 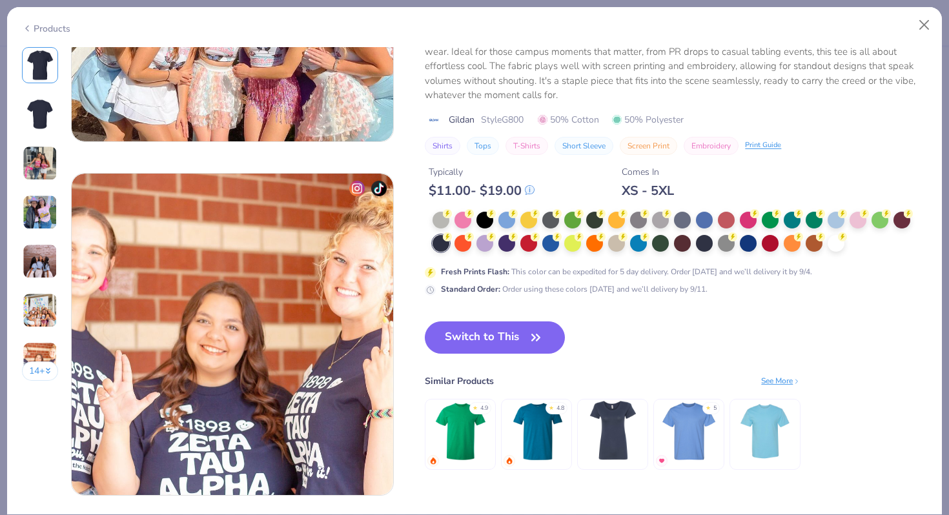 I want to click on img: MostFav.gif, so click(x=662, y=461).